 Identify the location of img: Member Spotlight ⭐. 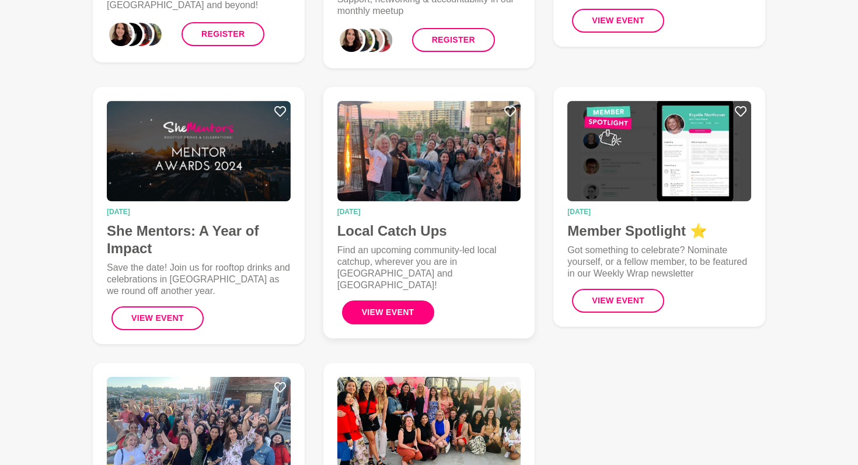
(659, 151).